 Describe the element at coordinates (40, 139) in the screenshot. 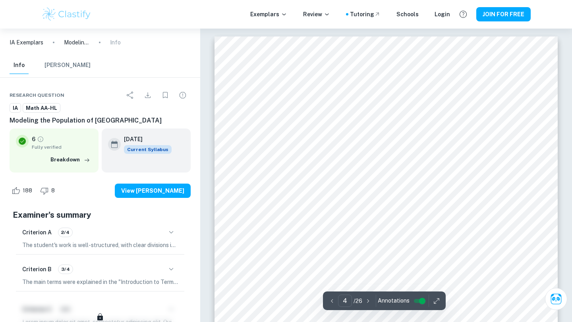

I see `a: Grade fully verified` at that location.